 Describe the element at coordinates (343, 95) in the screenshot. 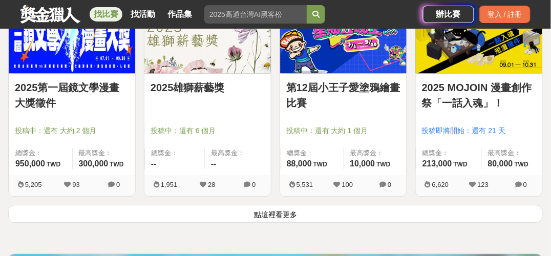

I see `a: 第12屆小王子愛塗鴉繪畫比賽` at that location.